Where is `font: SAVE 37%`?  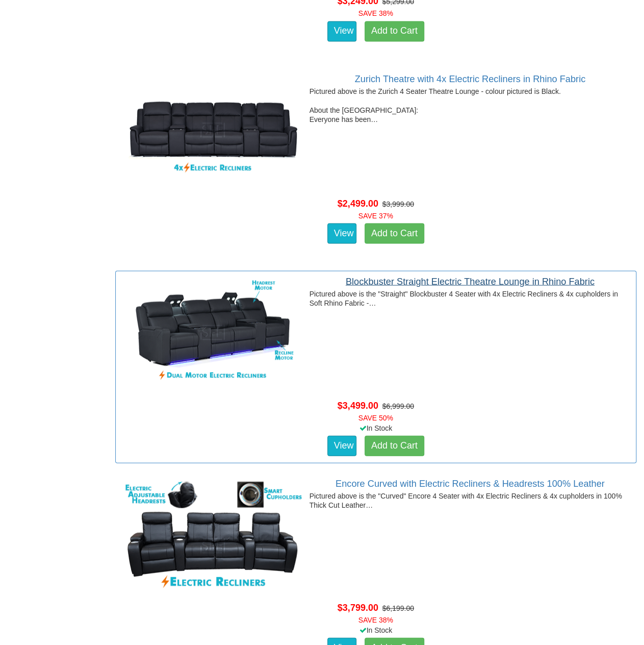
font: SAVE 37% is located at coordinates (376, 215).